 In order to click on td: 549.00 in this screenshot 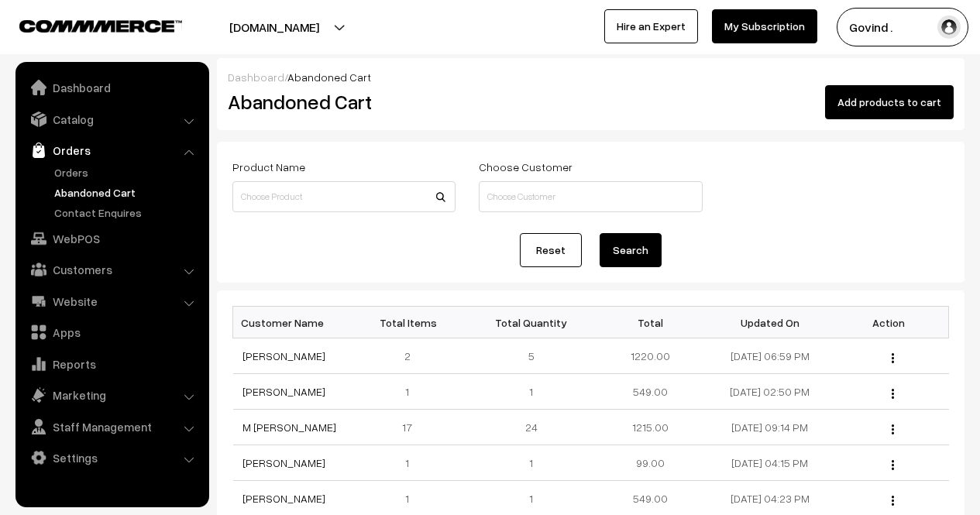, I will do `click(651, 392)`.